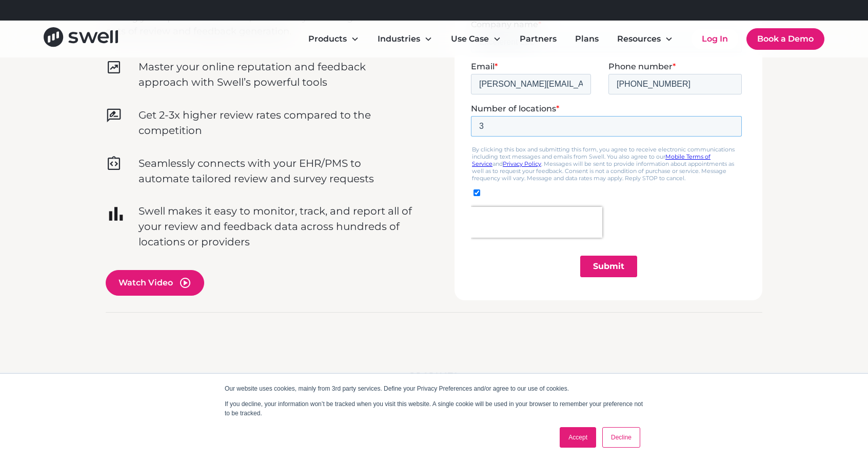  Describe the element at coordinates (434, 388) in the screenshot. I see `p: Our website uses cookies, mainly from 3rd party services. Define your Privacy Preferences and/or ...` at that location.